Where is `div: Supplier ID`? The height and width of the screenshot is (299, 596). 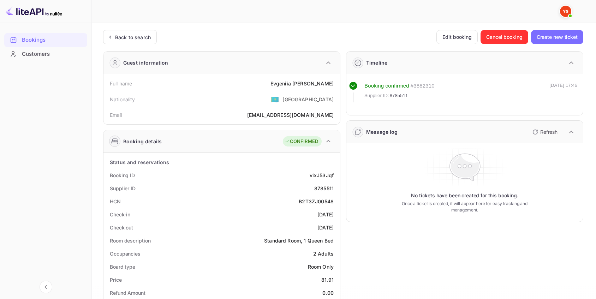
div: Supplier ID is located at coordinates (123, 188).